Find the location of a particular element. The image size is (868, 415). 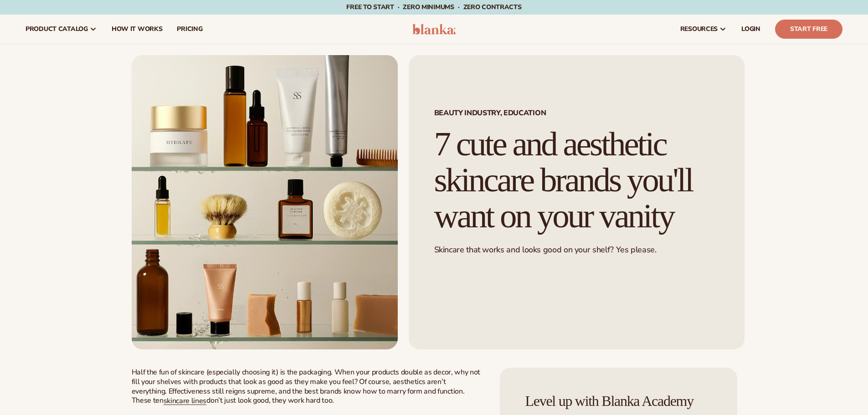

span: Beauty industry, Education is located at coordinates (577, 113).